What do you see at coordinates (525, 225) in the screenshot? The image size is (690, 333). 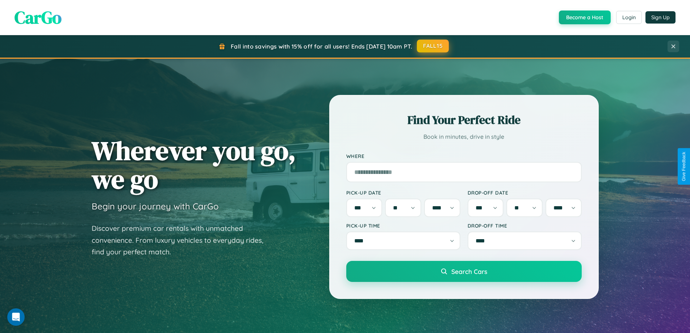 I see `label: Drop-off Time` at bounding box center [525, 225].